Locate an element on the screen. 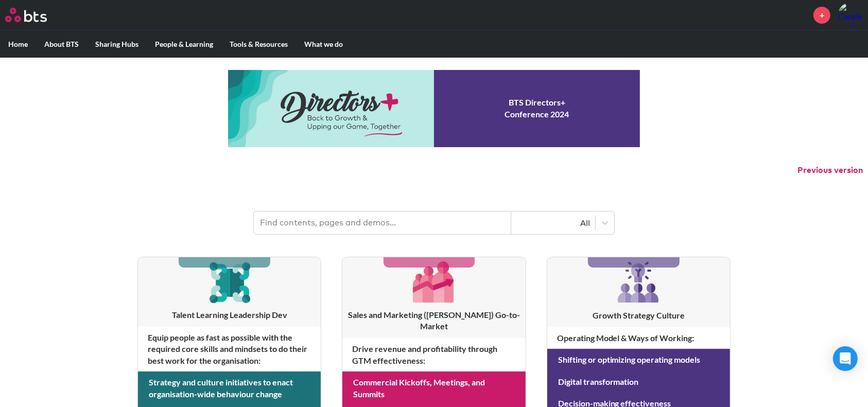  a: Conference 2024 is located at coordinates (434, 108).